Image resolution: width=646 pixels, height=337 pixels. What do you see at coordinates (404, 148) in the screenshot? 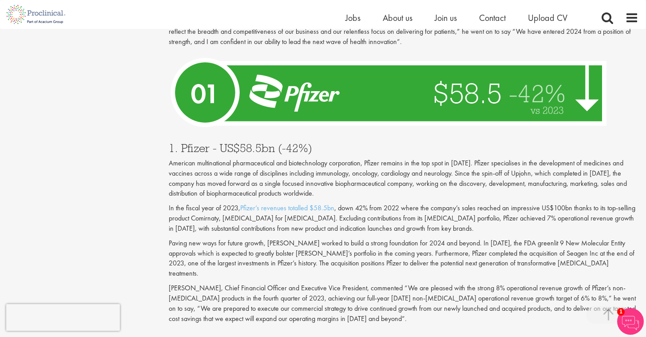
I see `h3: 1. Pfizer - US$58.5bn (-42%)` at bounding box center [404, 148].